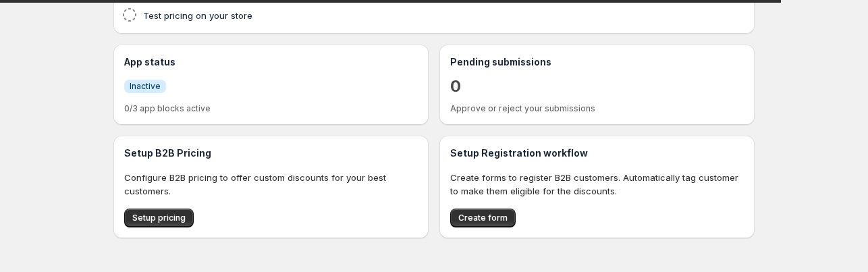 Image resolution: width=868 pixels, height=272 pixels. I want to click on p: 0, so click(456, 86).